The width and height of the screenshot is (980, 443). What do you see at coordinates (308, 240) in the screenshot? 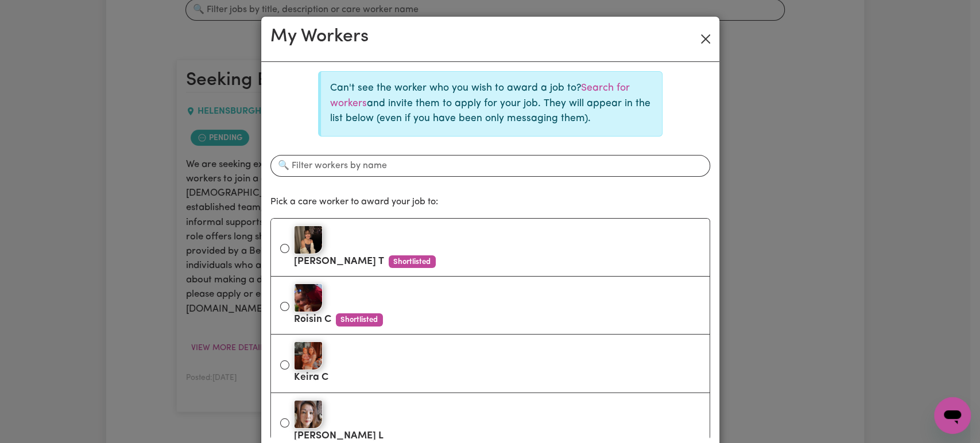
I see `img: Rachel T` at bounding box center [308, 240].